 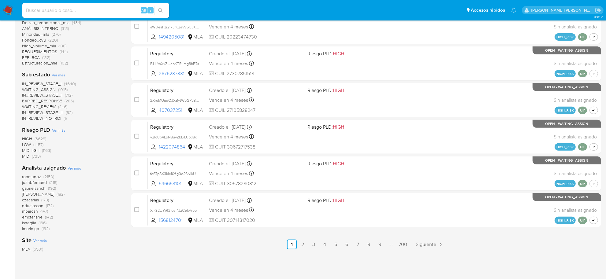 What do you see at coordinates (150, 10) in the screenshot?
I see `span: s` at bounding box center [150, 10].